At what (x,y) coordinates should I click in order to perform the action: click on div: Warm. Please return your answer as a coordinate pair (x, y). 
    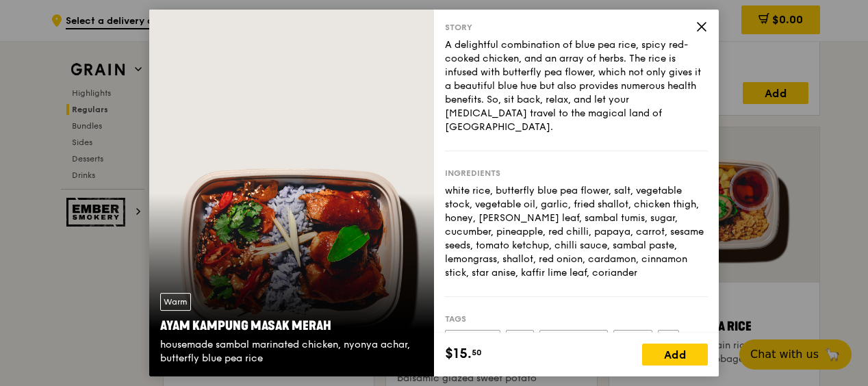
    Looking at the image, I should click on (175, 302).